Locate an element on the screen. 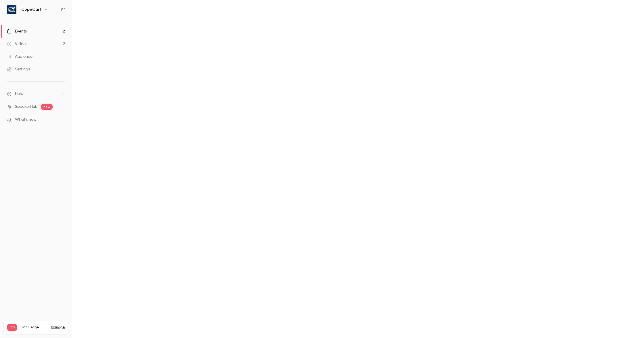 The height and width of the screenshot is (338, 644). div: Settings is located at coordinates (18, 69).